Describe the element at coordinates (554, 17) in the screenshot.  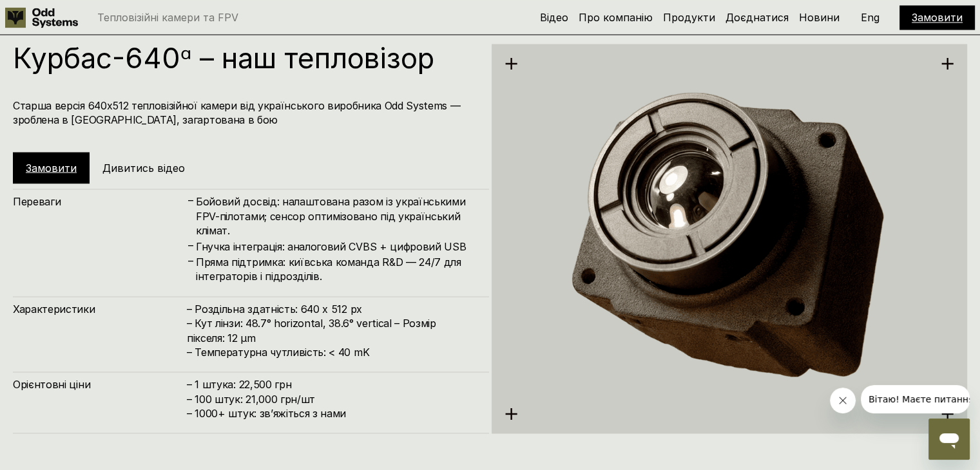
I see `a: Відео` at that location.